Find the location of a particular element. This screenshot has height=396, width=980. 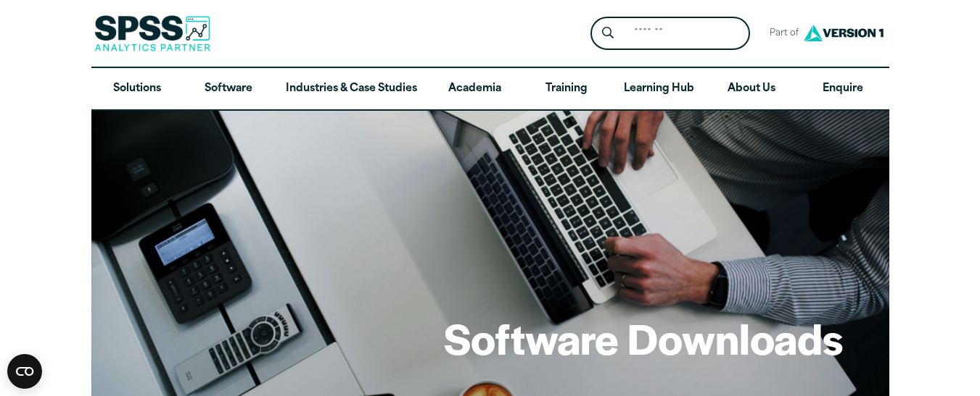

a: Academia is located at coordinates (474, 89).